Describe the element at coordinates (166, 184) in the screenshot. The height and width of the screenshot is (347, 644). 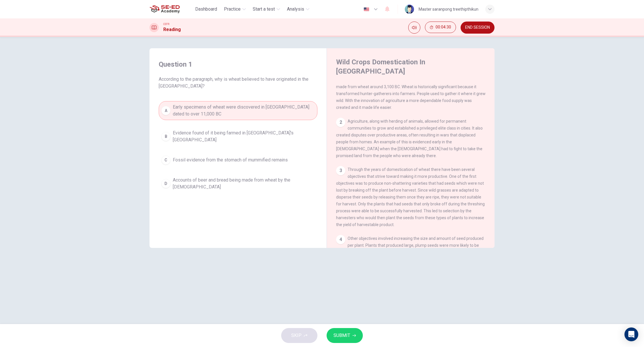
I see `div: D` at that location.